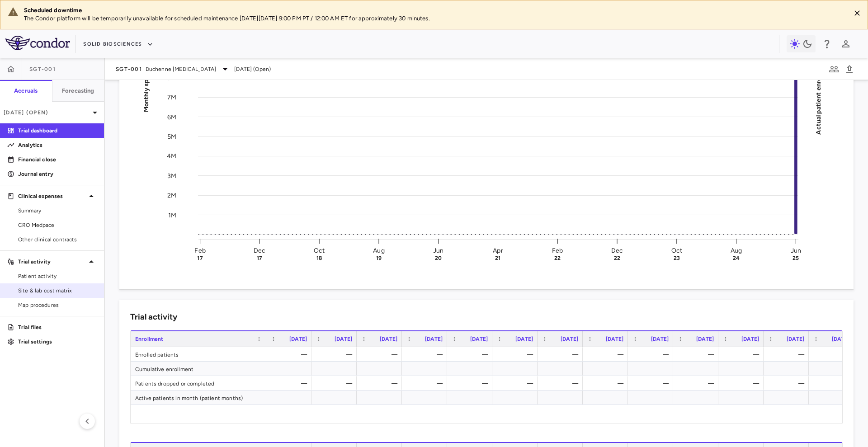 The width and height of the screenshot is (868, 447). I want to click on p: Financial close, so click(58, 160).